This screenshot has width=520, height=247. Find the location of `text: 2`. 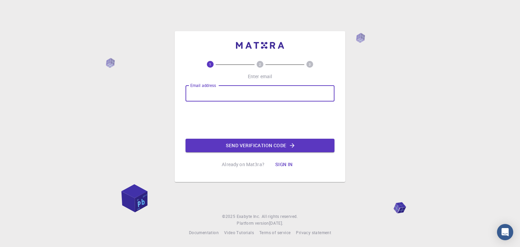

text: 2 is located at coordinates (260, 64).